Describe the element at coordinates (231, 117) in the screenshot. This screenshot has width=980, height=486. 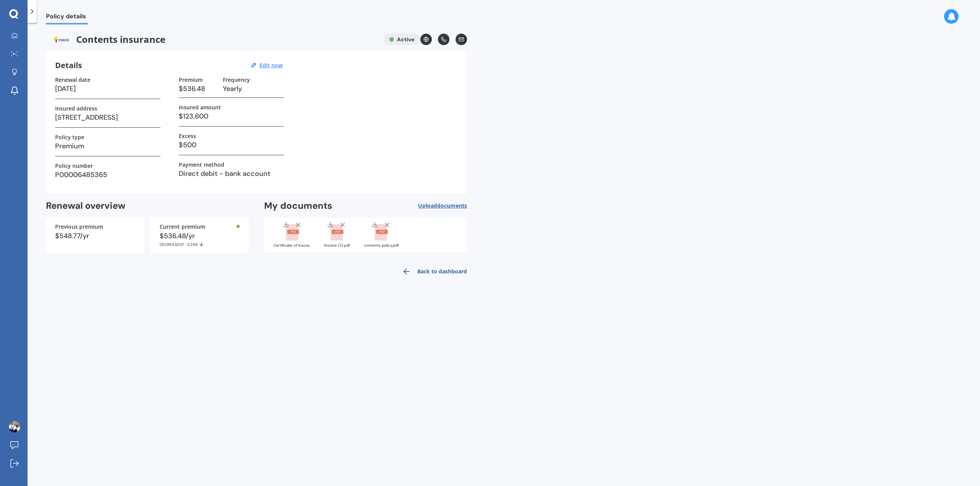
I see `h3: $123,600` at that location.